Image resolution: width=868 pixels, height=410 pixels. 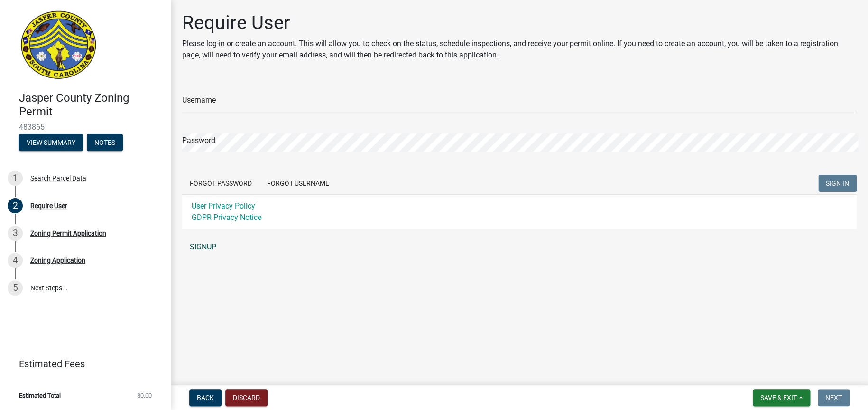 I want to click on button: View Summary, so click(x=51, y=143).